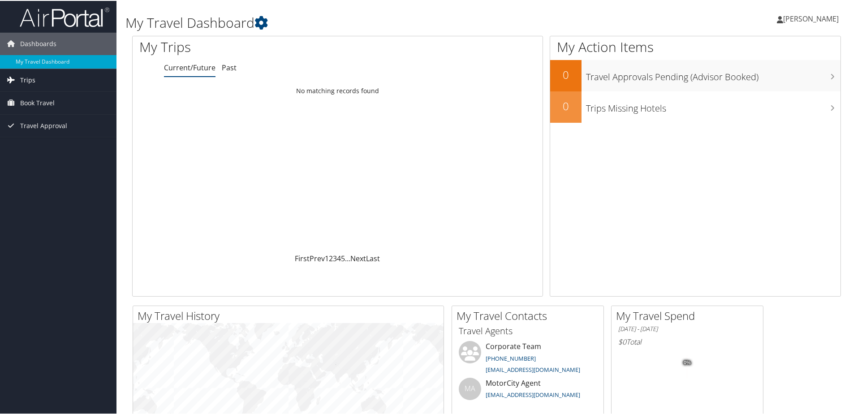 This screenshot has height=414, width=853. I want to click on span: $0, so click(622, 341).